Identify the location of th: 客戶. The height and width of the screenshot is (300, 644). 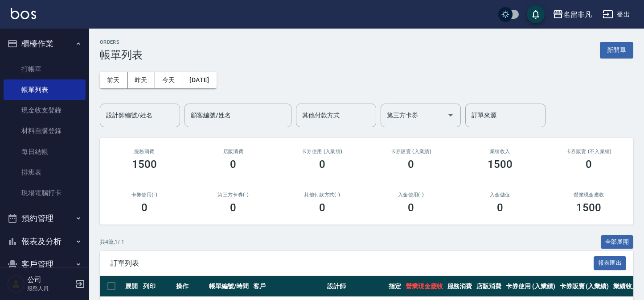
(288, 286).